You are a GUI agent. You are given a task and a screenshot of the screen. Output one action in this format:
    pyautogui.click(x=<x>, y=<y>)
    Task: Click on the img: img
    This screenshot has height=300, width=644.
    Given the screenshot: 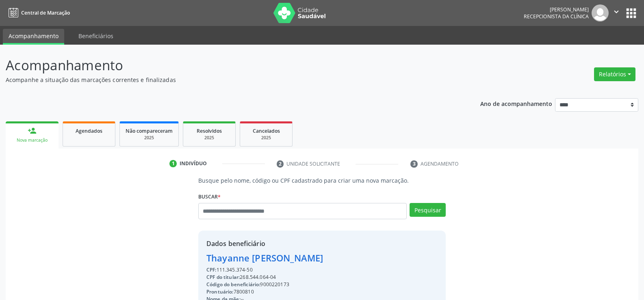 What is the action you would take?
    pyautogui.click(x=600, y=13)
    